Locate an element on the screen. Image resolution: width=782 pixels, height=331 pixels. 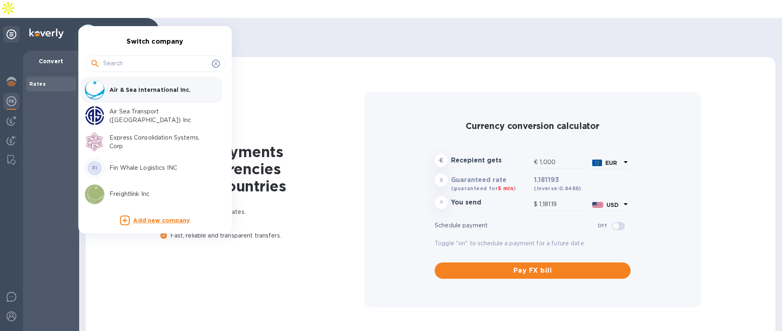
p: Air & Sea International Inc. is located at coordinates (161, 90).